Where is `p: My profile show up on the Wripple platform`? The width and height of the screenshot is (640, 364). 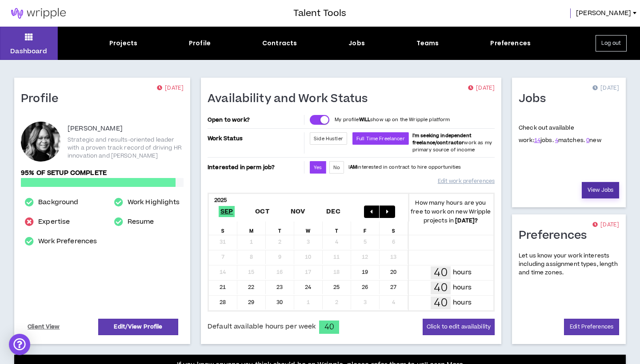 p: My profile show up on the Wripple platform is located at coordinates (392, 120).